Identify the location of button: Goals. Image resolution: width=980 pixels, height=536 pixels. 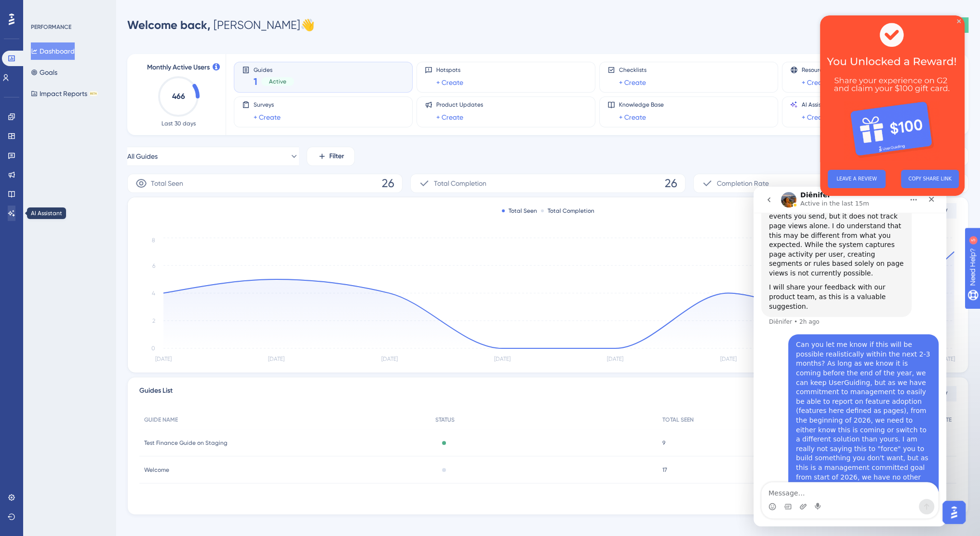
(44, 72).